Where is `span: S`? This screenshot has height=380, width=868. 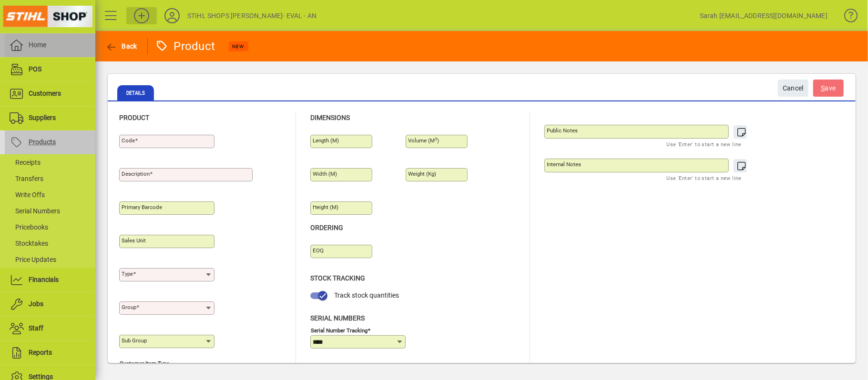
span: S is located at coordinates (823, 88).